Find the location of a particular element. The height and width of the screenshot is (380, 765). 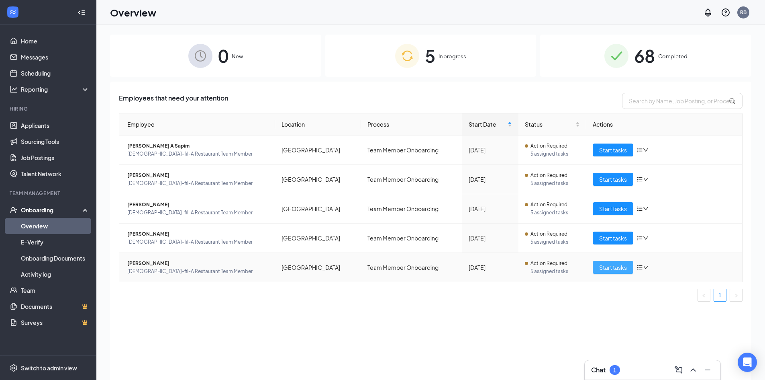

div: Switch to admin view is located at coordinates (49, 368).